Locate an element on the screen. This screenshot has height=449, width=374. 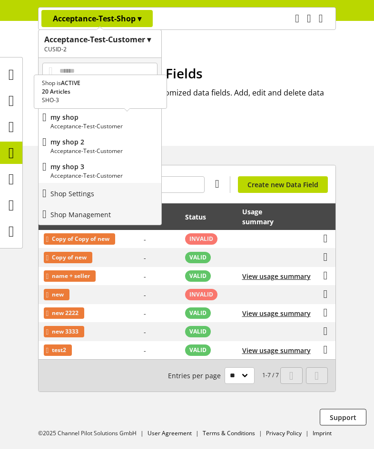
h2: CUSID-2 is located at coordinates (100, 49).